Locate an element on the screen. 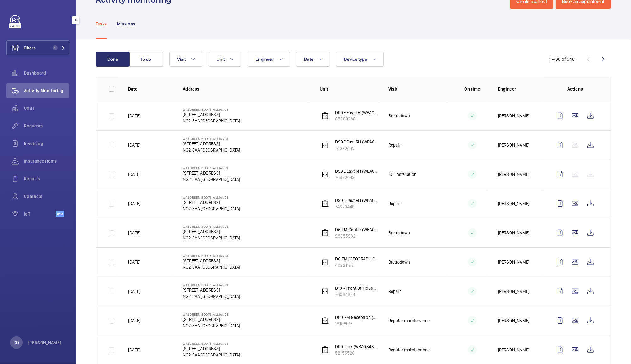  span: Device type is located at coordinates (355, 59).